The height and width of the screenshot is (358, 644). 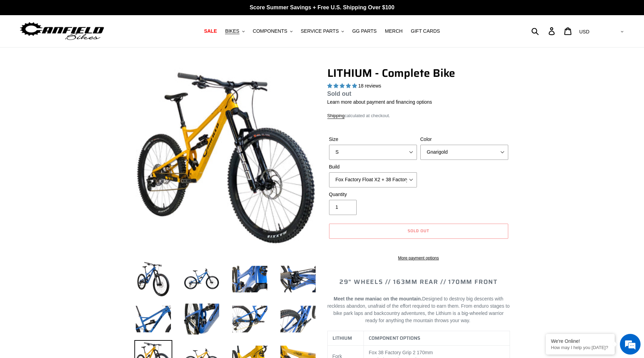 What do you see at coordinates (419, 258) in the screenshot?
I see `a: More payment options` at bounding box center [419, 258].